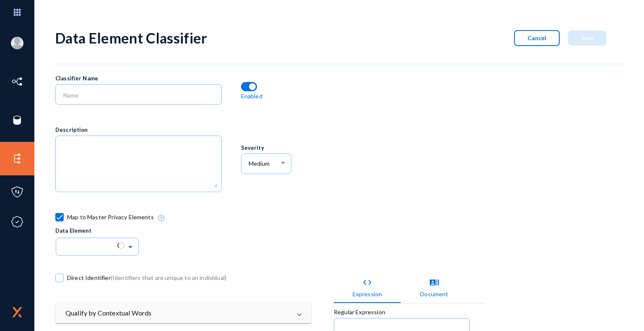 The width and height of the screenshot is (644, 331). What do you see at coordinates (17, 82) in the screenshot?
I see `img: icon-inventory.svg` at bounding box center [17, 82].